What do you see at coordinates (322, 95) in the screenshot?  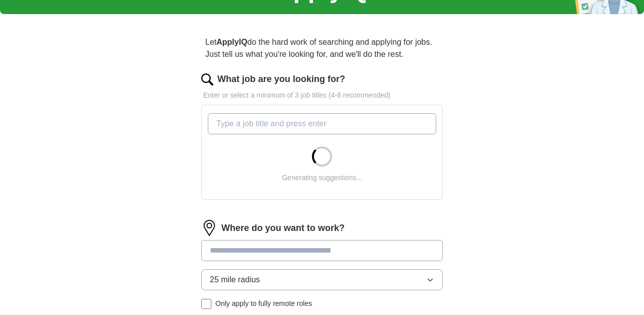 I see `p: Enter or select a minimum of 3 job titles (4-8 recommended)` at bounding box center [322, 95].